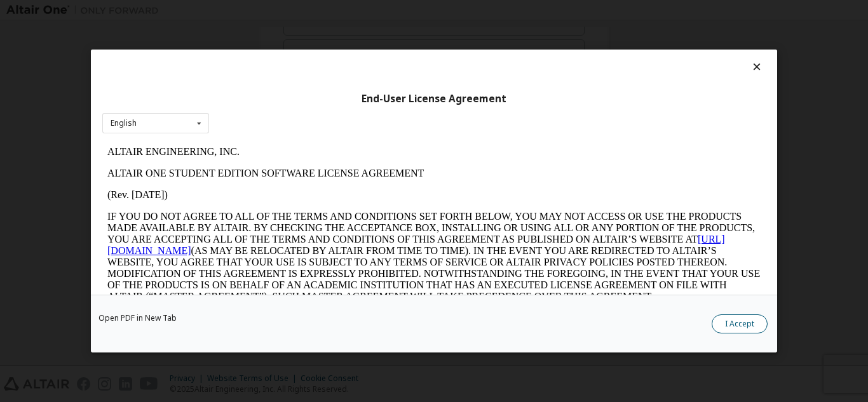  Describe the element at coordinates (434, 99) in the screenshot. I see `div: End-User License Agreement` at that location.